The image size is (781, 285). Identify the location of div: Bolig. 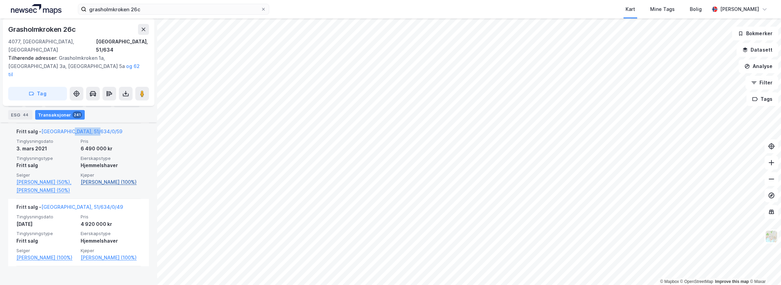
(695, 9).